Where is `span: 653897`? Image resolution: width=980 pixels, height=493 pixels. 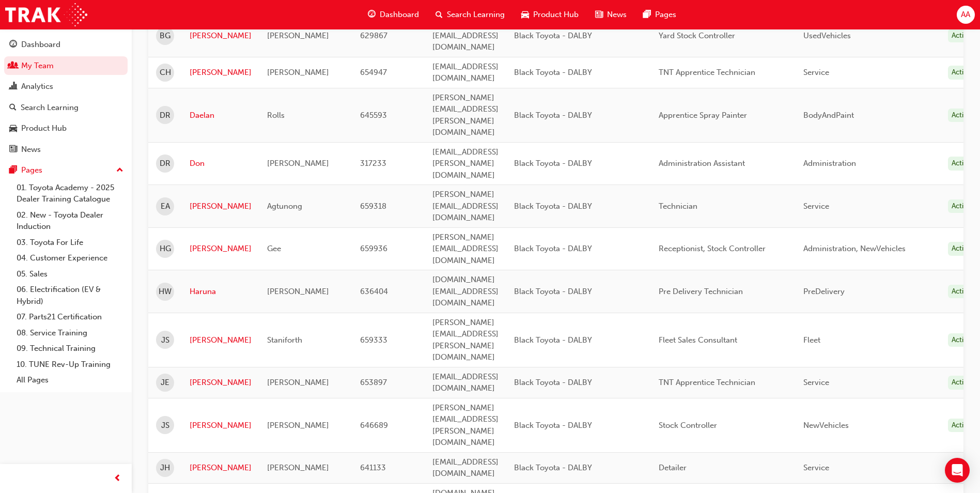 span: 653897 is located at coordinates (373, 382).